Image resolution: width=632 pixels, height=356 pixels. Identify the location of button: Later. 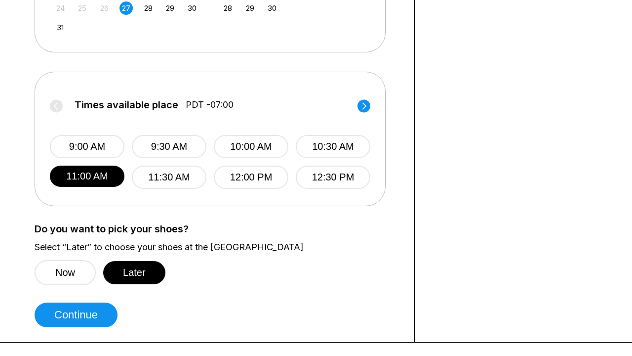
(134, 272).